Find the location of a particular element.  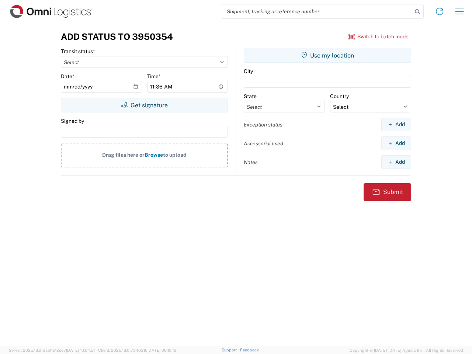

a: Feedback is located at coordinates (249, 350).